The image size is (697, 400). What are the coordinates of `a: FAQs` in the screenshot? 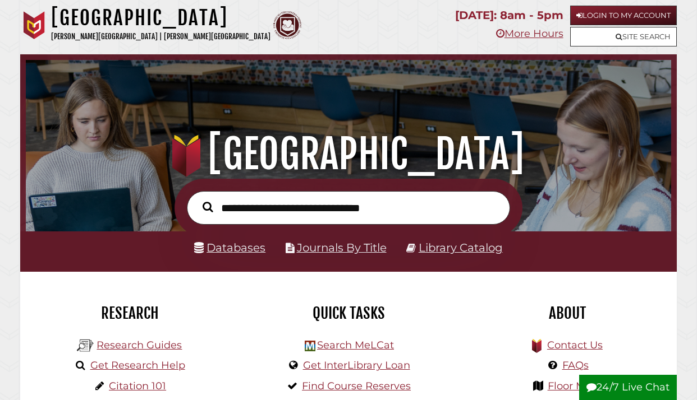 It's located at (575, 366).